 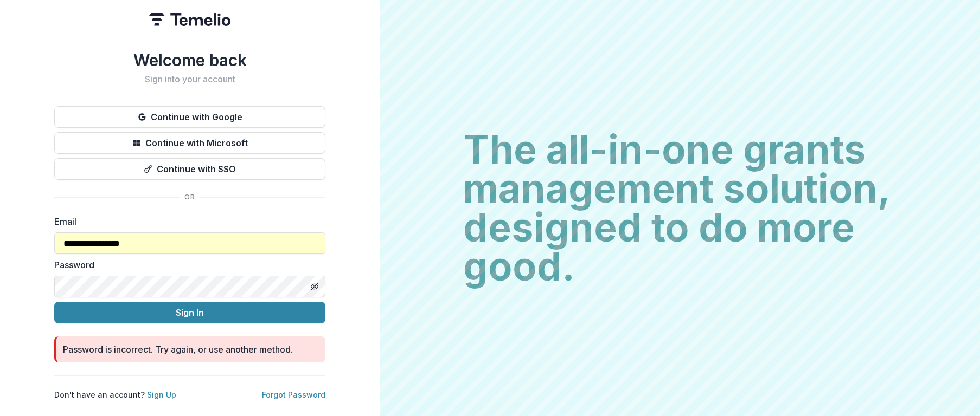 I want to click on button: Continue with Google, so click(x=189, y=117).